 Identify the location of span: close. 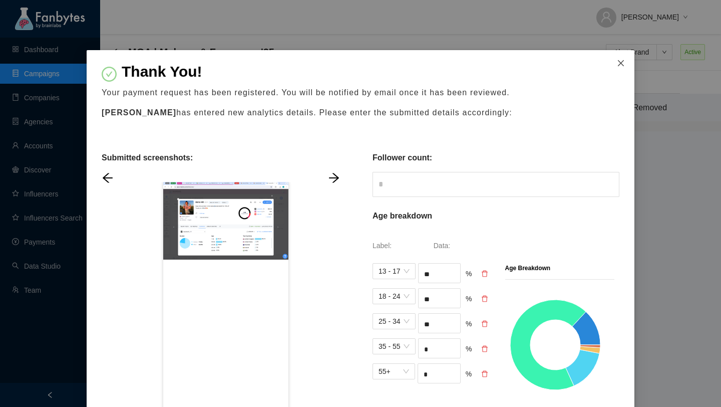
(621, 63).